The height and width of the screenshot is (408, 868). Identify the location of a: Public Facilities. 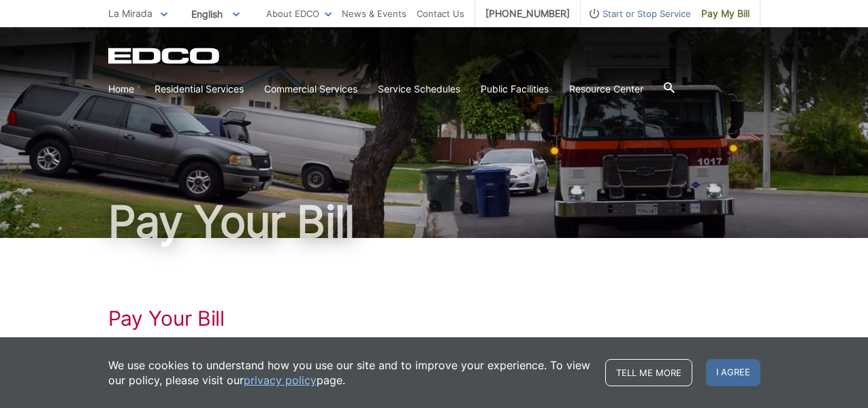
(515, 89).